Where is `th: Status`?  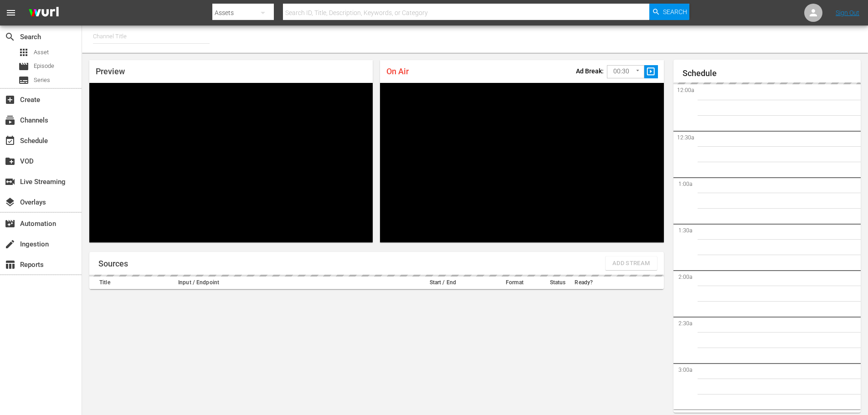
th: Status is located at coordinates (557, 283).